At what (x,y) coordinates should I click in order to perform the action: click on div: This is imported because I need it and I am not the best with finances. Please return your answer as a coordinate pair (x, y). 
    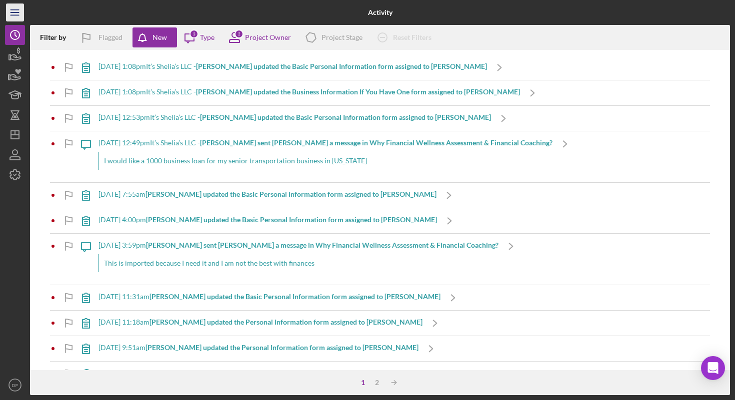
    Looking at the image, I should click on (298, 263).